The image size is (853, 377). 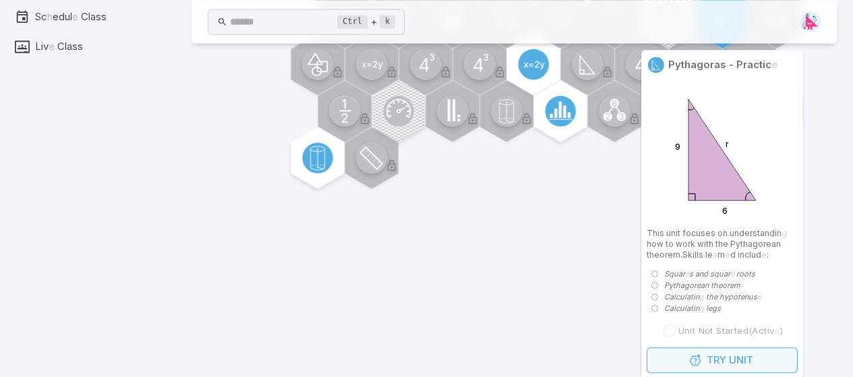 What do you see at coordinates (746, 274) in the screenshot?
I see `readpronunciation-word: roots` at bounding box center [746, 274].